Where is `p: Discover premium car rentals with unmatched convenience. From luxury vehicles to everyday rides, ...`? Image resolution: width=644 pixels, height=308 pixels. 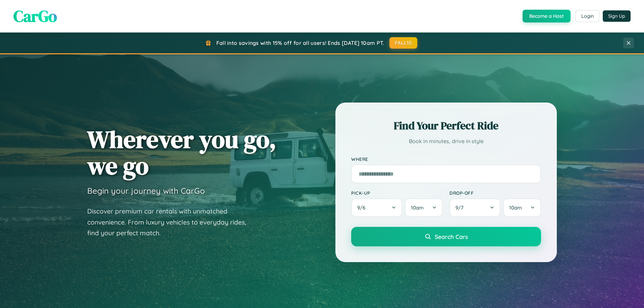 p: Discover premium car rentals with unmatched convenience. From luxury vehicles to everyday rides, ... is located at coordinates (171, 222).